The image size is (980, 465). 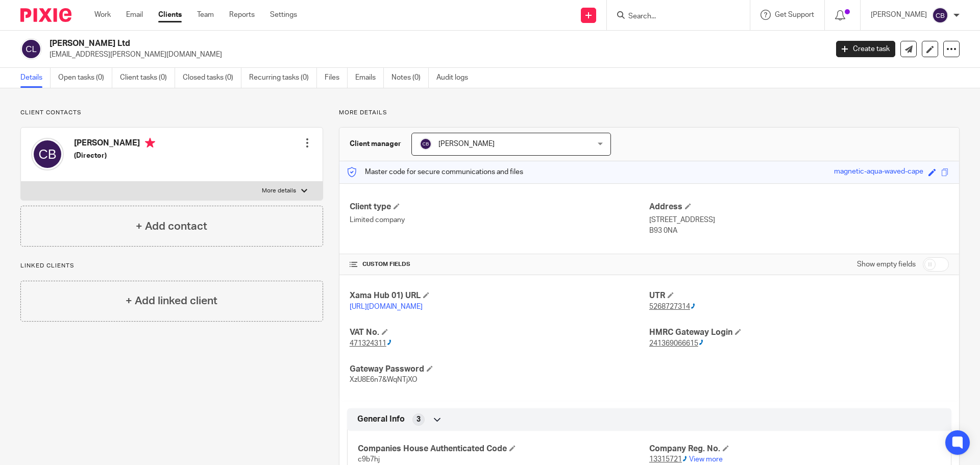 What do you see at coordinates (499, 333) in the screenshot?
I see `h4: VAT No.` at bounding box center [499, 333].